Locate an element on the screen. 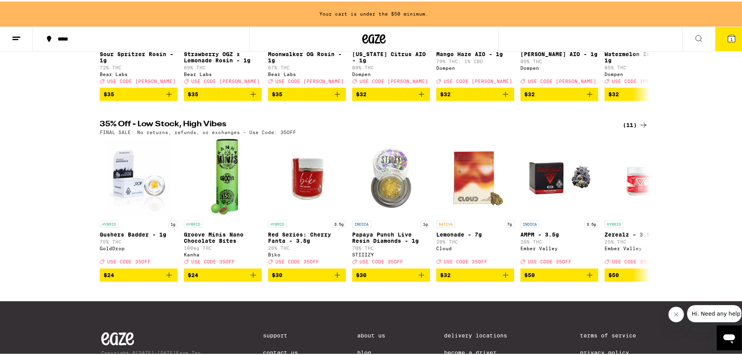 The image size is (742, 355). p: 25% THC is located at coordinates (644, 240).